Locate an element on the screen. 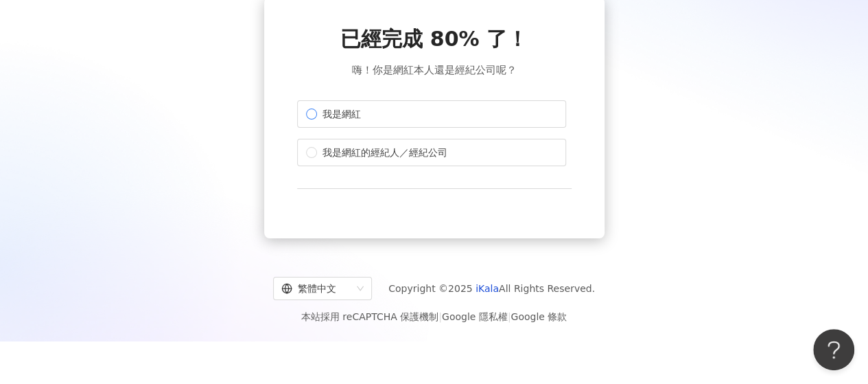 Image resolution: width=868 pixels, height=384 pixels. a: Google 條款 is located at coordinates (539, 316).